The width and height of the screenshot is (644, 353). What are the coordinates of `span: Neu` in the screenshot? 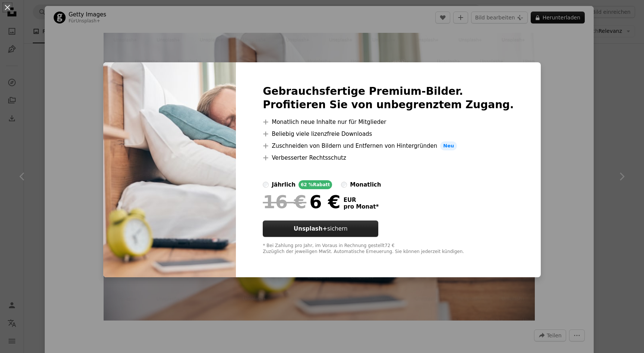 It's located at (448, 146).